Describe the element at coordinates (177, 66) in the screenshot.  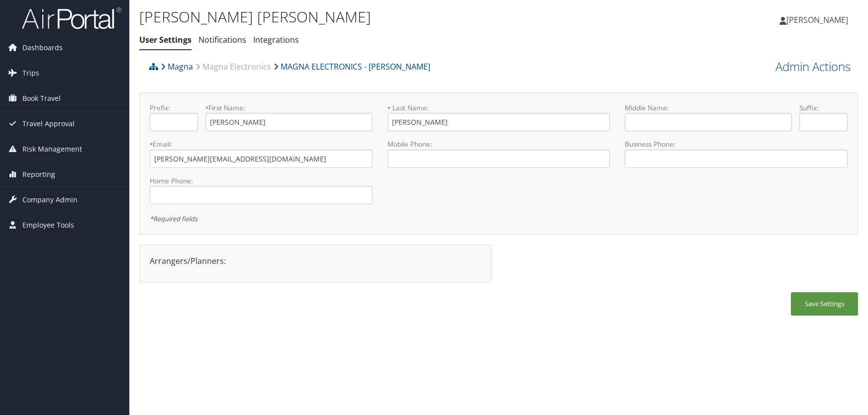
I see `a: Magna` at that location.